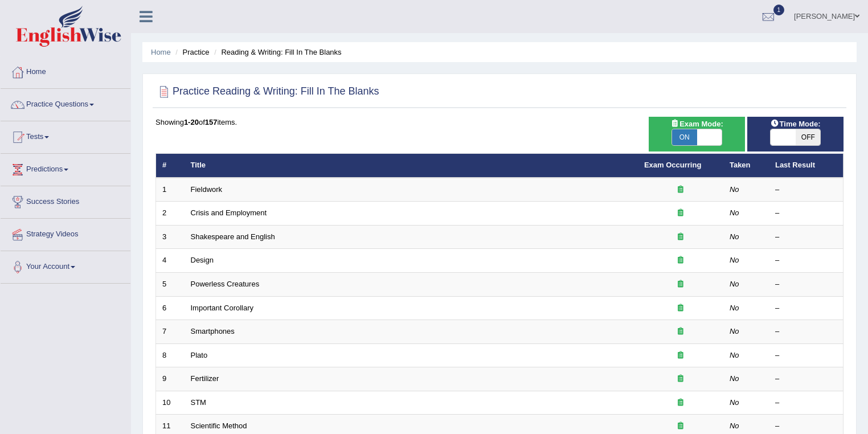 This screenshot has width=868, height=434. I want to click on td: 2, so click(171, 214).